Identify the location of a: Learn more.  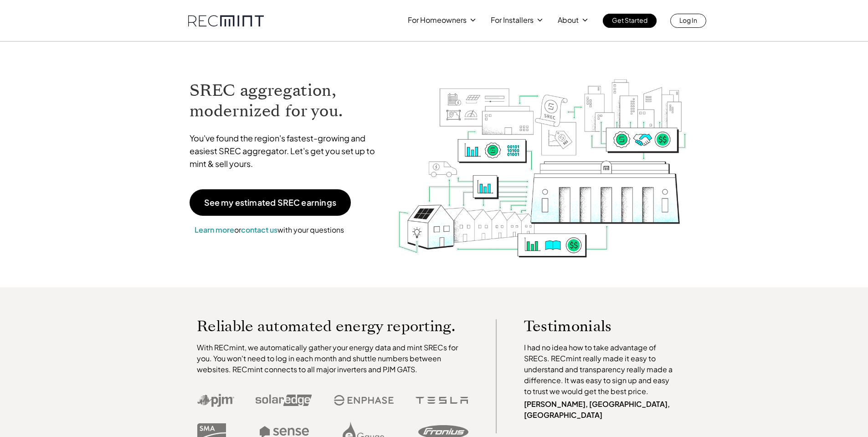
(214, 229).